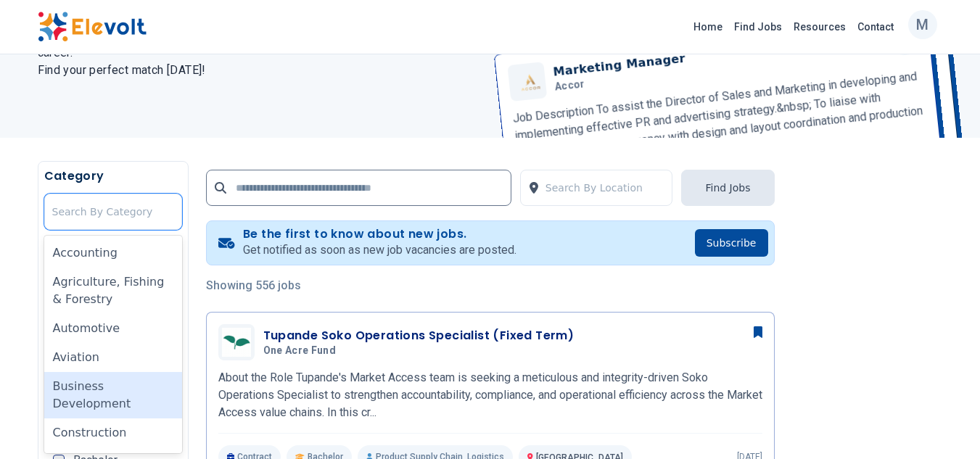  I want to click on span: One Acre Fund, so click(300, 351).